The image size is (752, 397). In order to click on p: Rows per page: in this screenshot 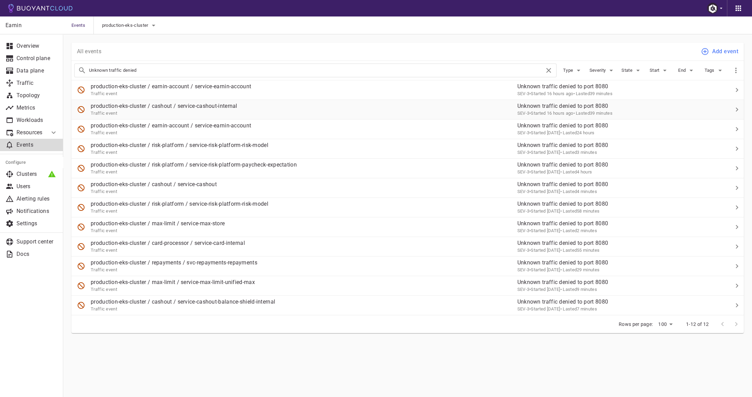, I will do `click(636, 324)`.